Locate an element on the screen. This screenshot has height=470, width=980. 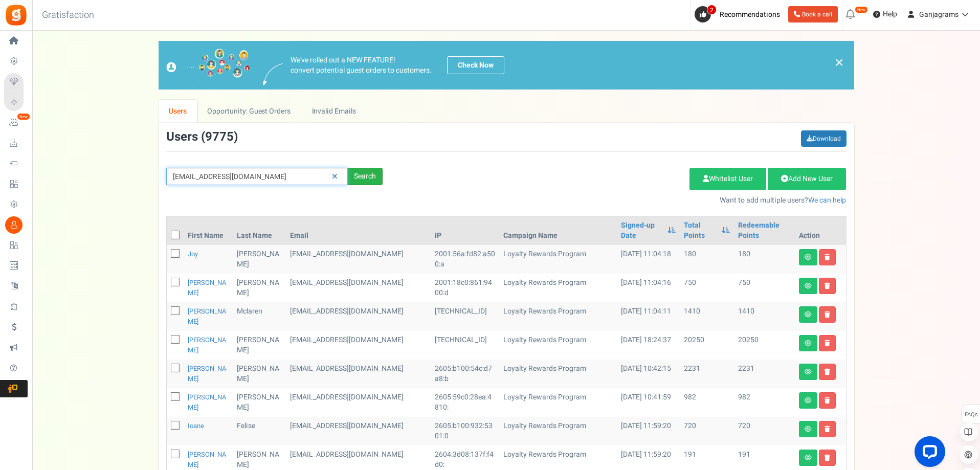
td: 20250 is located at coordinates (707, 345).